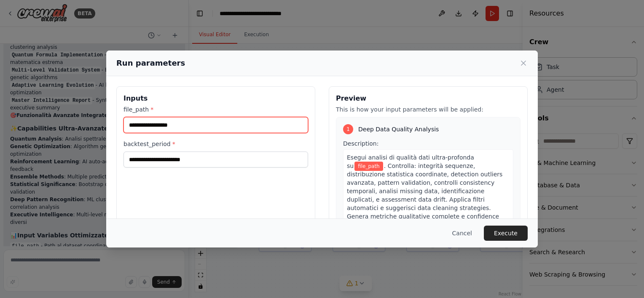 This screenshot has width=644, height=298. I want to click on span: Esegui analisi di qualità dati ultra-profonda su, so click(410, 162).